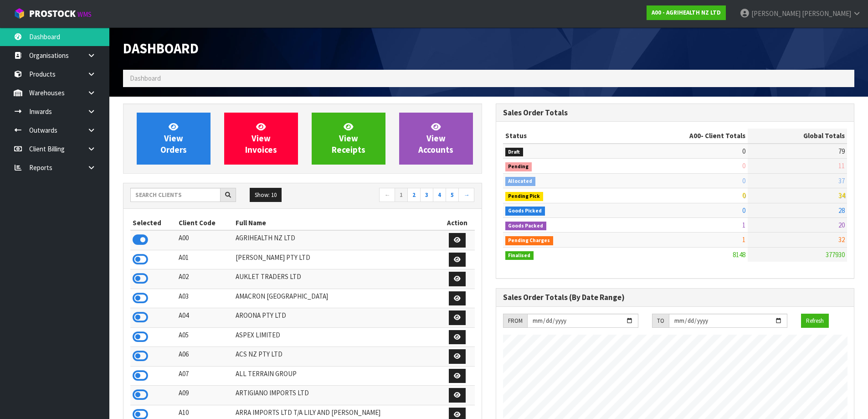 The image size is (868, 419). Describe the element at coordinates (261, 139) in the screenshot. I see `a: ViewInvoices` at that location.